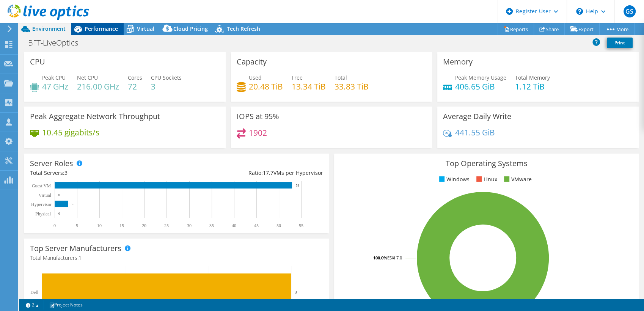 The image size is (644, 311). I want to click on span: Environment, so click(49, 29).